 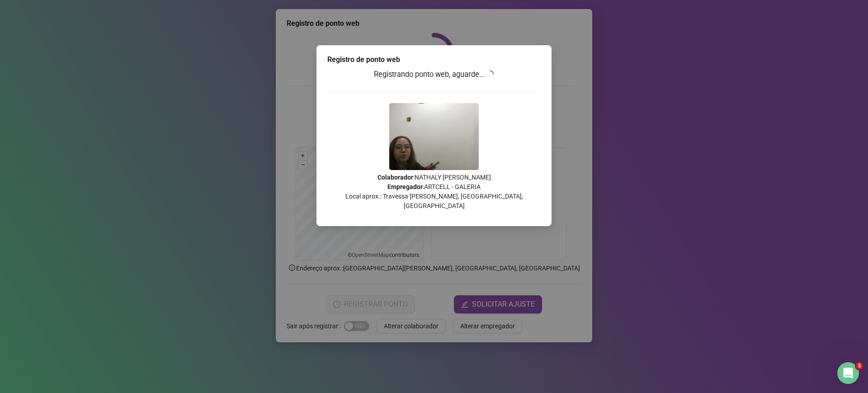 What do you see at coordinates (434, 137) in the screenshot?
I see `img: Z` at bounding box center [434, 137].